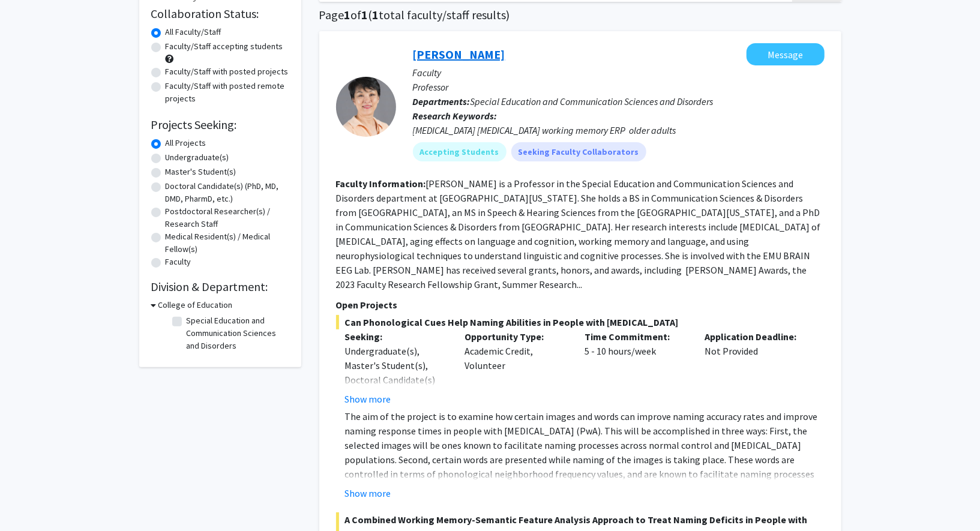 The width and height of the screenshot is (980, 531). Describe the element at coordinates (227, 192) in the screenshot. I see `label: Doctoral Candidate(s) (PhD, MD, DMD, PharmD, etc.)` at that location.